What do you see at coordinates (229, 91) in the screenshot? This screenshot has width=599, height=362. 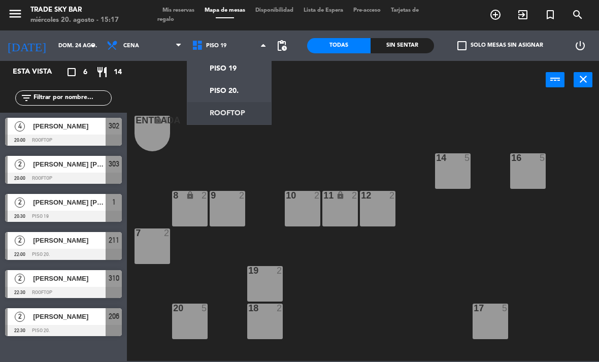 I see `a: PISO 20.` at bounding box center [229, 91].